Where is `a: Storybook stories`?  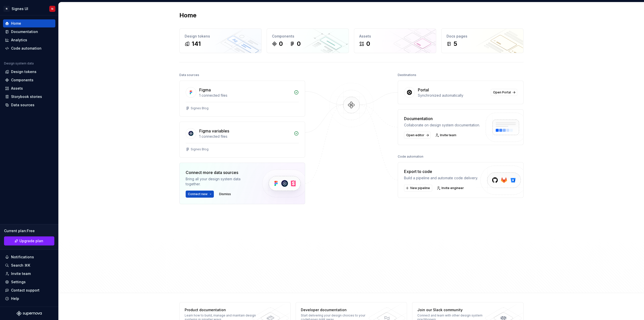
a: Storybook stories is located at coordinates (29, 97).